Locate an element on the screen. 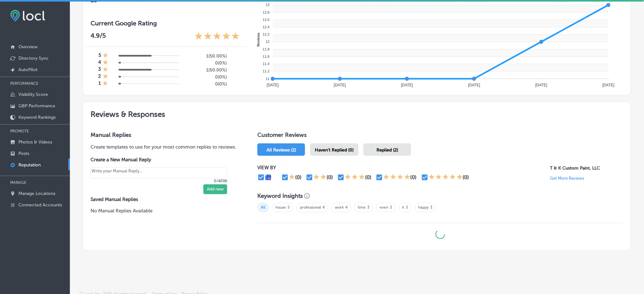 The height and width of the screenshot is (294, 644). div: 2 Stars is located at coordinates (320, 178).